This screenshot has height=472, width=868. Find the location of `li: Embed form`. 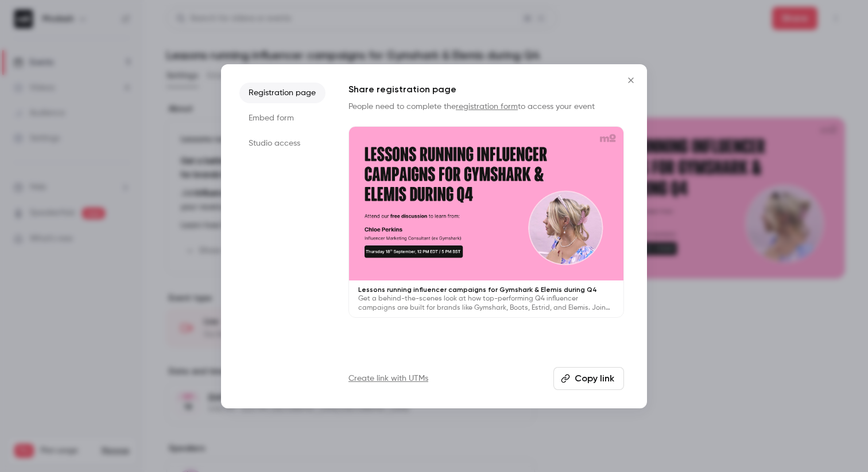

li: Embed form is located at coordinates (283, 118).